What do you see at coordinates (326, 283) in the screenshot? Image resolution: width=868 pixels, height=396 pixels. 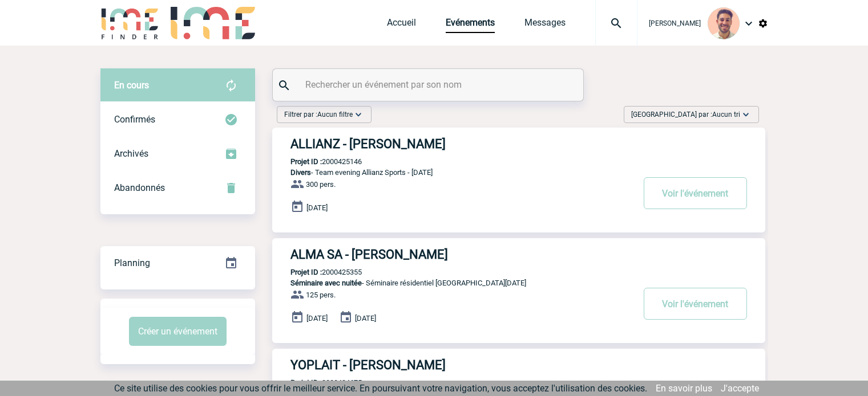 I see `span: Séminaire avec nuitée` at bounding box center [326, 283].